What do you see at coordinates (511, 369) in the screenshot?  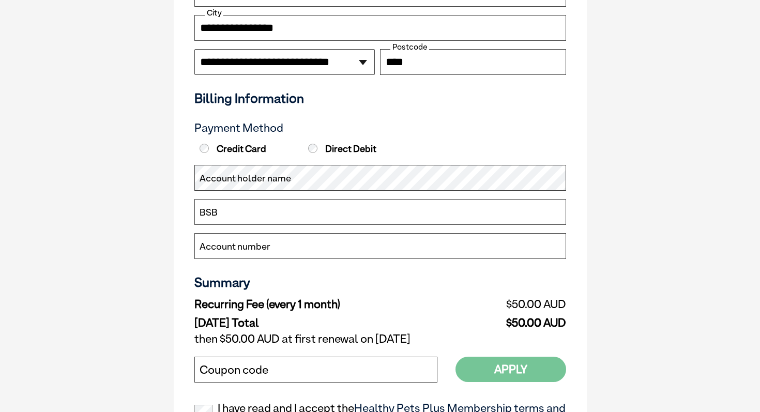 I see `button: Apply` at bounding box center [511, 369].